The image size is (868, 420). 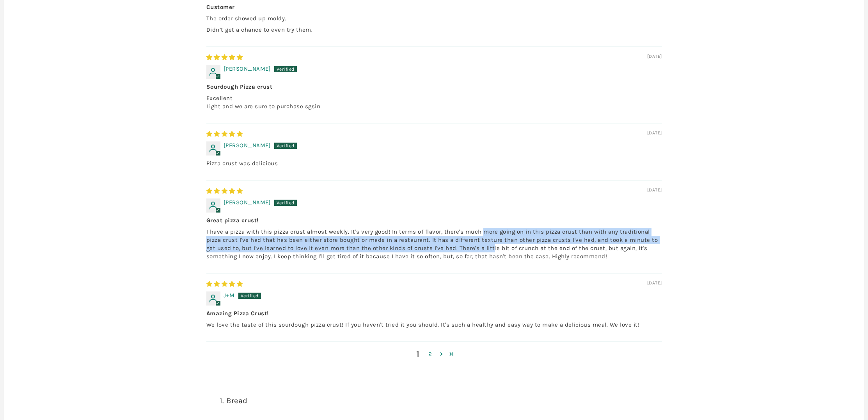 What do you see at coordinates (434, 30) in the screenshot?
I see `p: Didn’t get a chance to even try them.` at bounding box center [434, 30].